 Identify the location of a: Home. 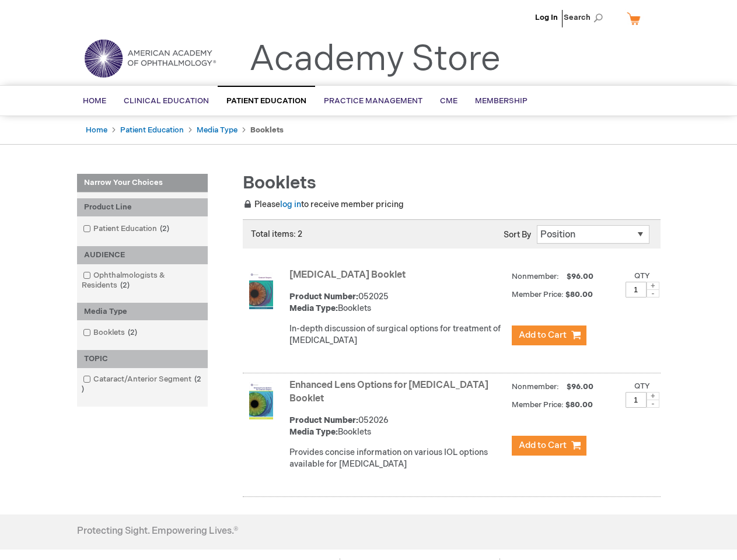
(96, 130).